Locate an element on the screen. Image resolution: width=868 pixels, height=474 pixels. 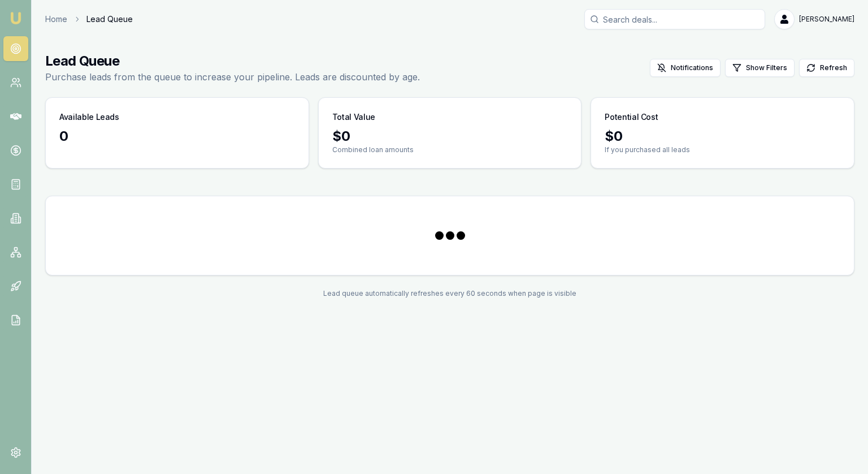
img: emu-icon-u.png is located at coordinates (16, 18).